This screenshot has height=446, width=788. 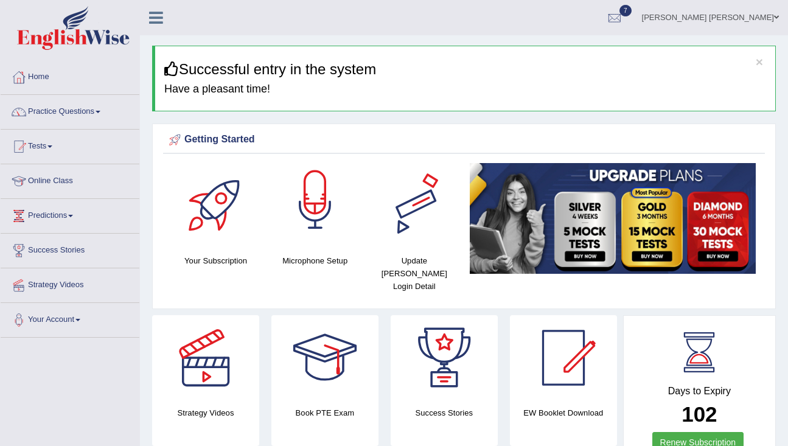 I want to click on a: Your Account, so click(x=70, y=318).